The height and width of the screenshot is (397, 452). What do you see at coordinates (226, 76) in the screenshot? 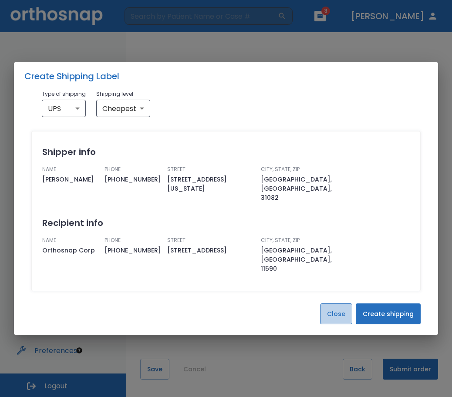
I see `h2: Create Shipping Label` at bounding box center [226, 76].